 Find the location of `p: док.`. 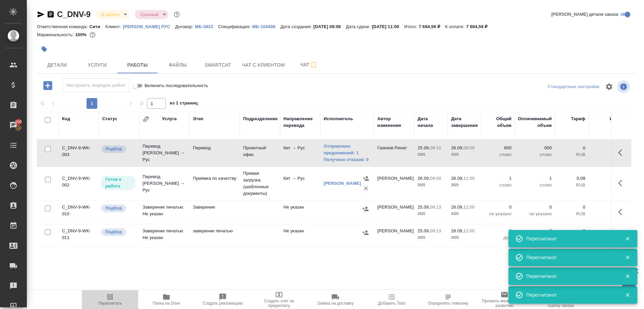

p: док. is located at coordinates (498, 238).